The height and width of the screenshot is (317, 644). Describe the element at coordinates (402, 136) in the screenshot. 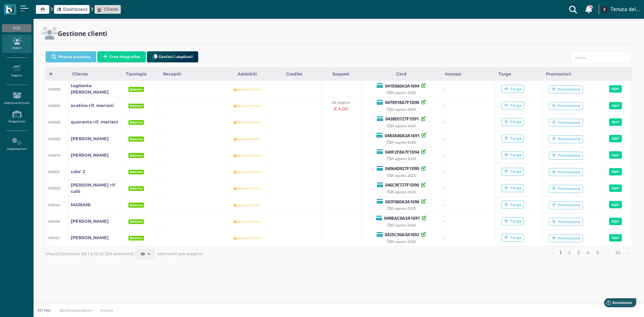

I see `b: 0483A80A3A1691` at that location.